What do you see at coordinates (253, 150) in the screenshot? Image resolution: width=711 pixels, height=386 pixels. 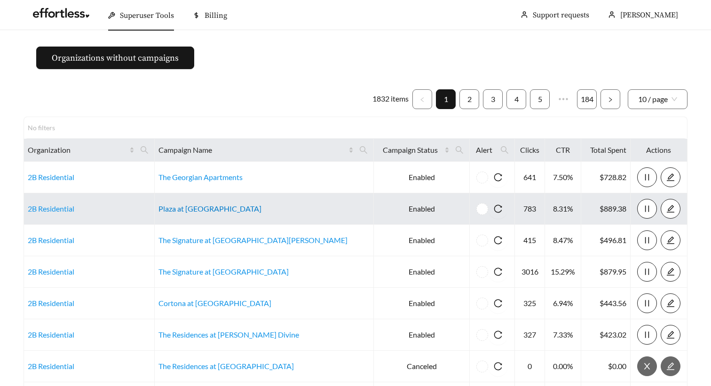 I see `span: Campaign Name` at bounding box center [253, 150].